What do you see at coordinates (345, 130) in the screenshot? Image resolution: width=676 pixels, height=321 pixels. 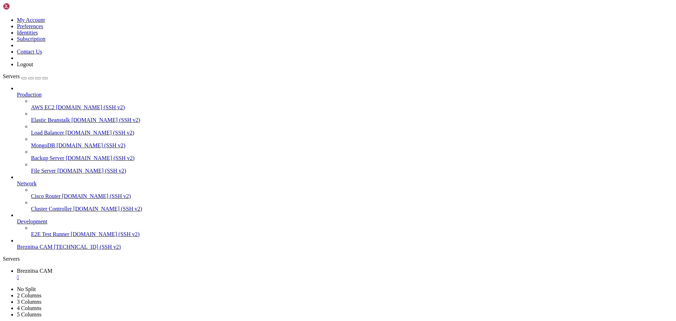 I see `li: Production` at bounding box center [345, 130].